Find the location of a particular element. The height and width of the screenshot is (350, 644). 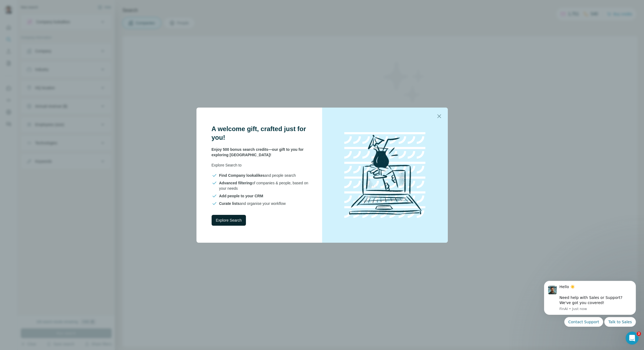

span: Find Company lookalikes is located at coordinates (242, 176).